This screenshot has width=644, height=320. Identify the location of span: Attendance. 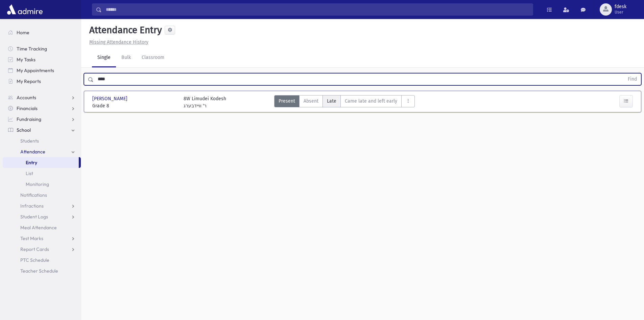
(33, 152).